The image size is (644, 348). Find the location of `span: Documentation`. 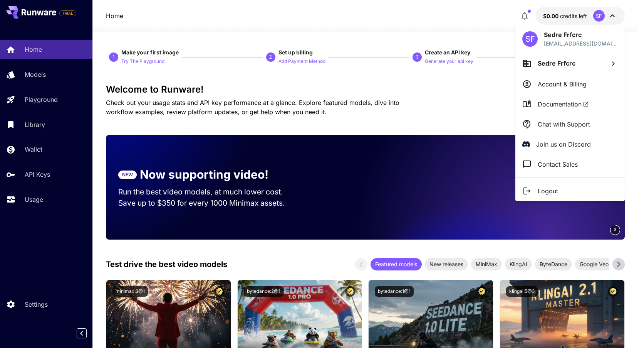

span: Documentation is located at coordinates (563, 104).